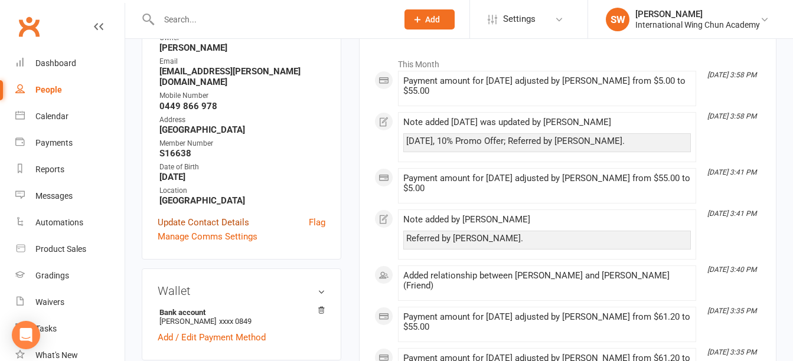  I want to click on div: Reports, so click(50, 169).